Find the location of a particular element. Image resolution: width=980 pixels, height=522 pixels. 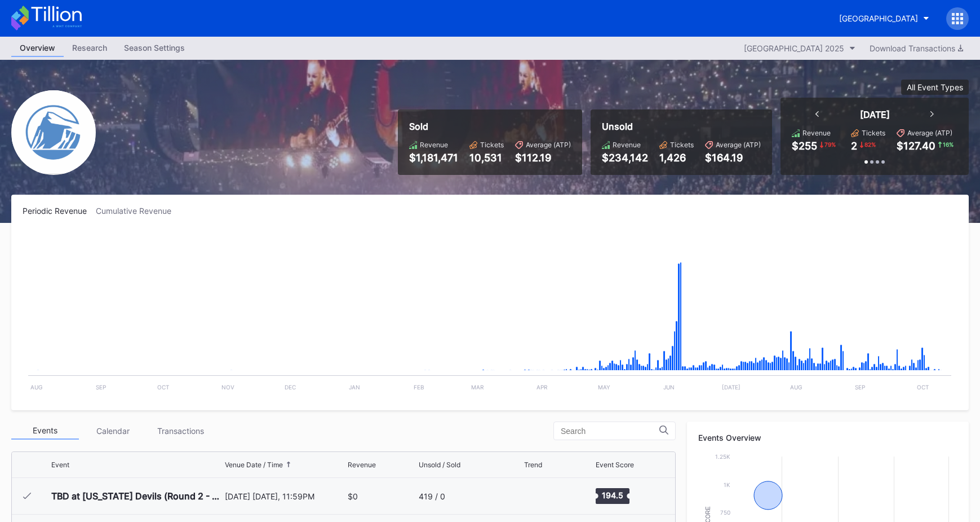

a: Overview is located at coordinates (37, 48).